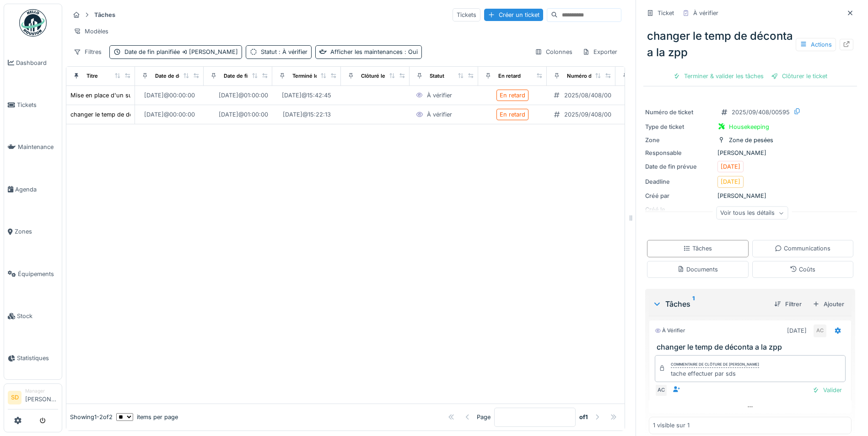 The image size is (868, 436). I want to click on span: Agenda, so click(36, 189).